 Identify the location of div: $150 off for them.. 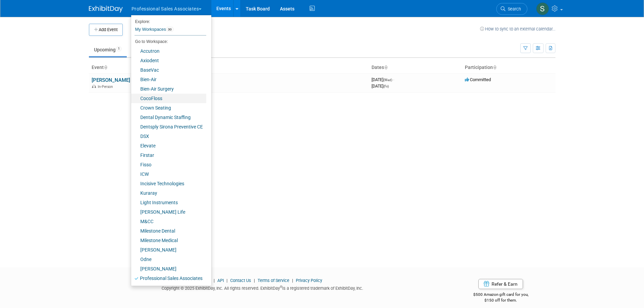
(501, 300).